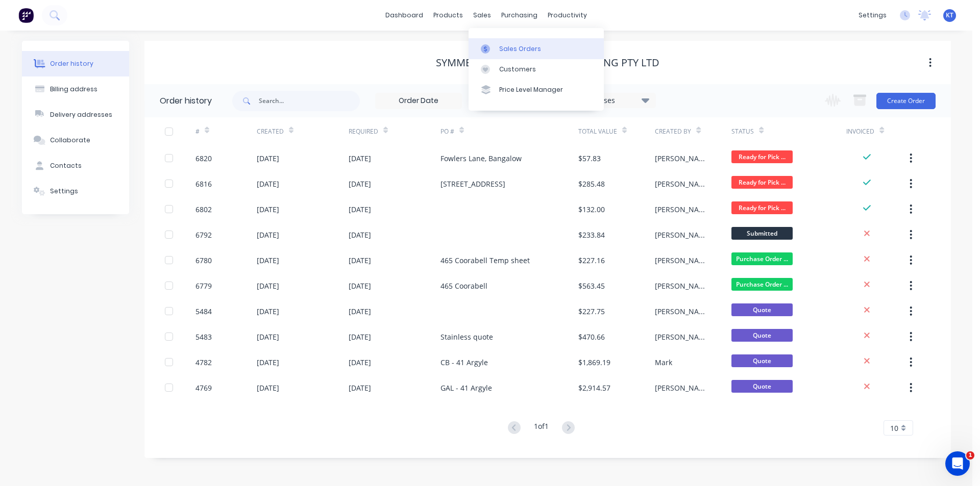  I want to click on div: $227.75, so click(592, 311).